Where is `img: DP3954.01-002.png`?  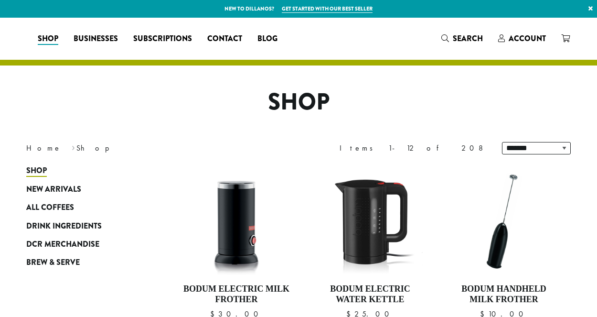
img: DP3954.01-002.png is located at coordinates (237, 221).